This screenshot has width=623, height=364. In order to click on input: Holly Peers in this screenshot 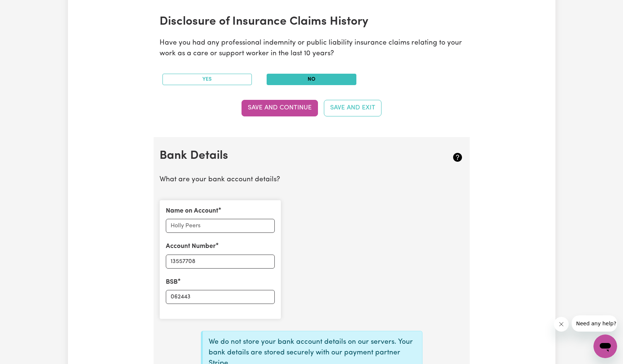, I will do `click(220, 226)`.